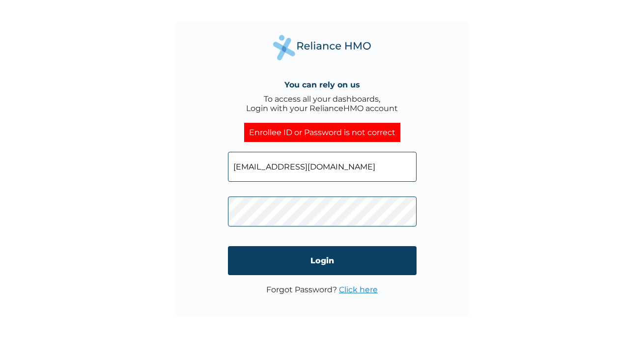 The width and height of the screenshot is (644, 339). Describe the element at coordinates (322, 132) in the screenshot. I see `div: Enrollee ID or Password is not correct` at that location.